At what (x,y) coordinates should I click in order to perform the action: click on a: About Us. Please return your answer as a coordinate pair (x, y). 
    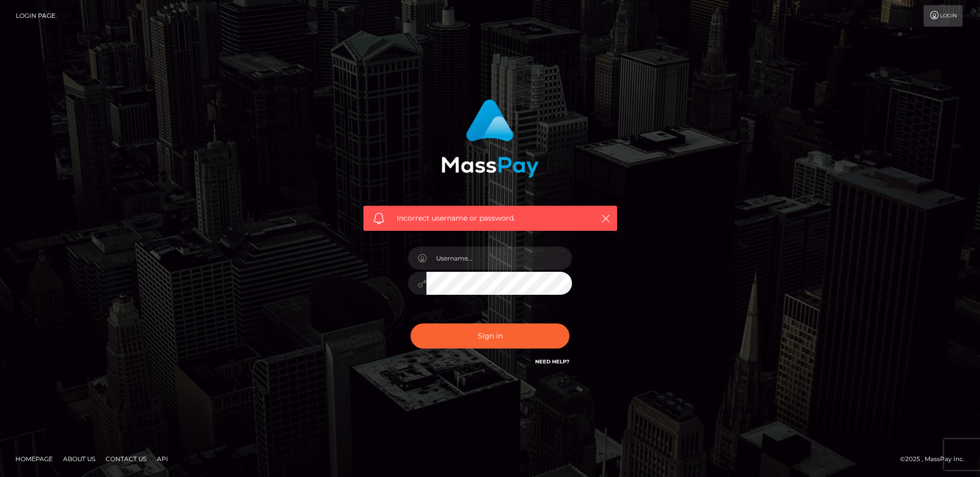
    Looking at the image, I should click on (79, 459).